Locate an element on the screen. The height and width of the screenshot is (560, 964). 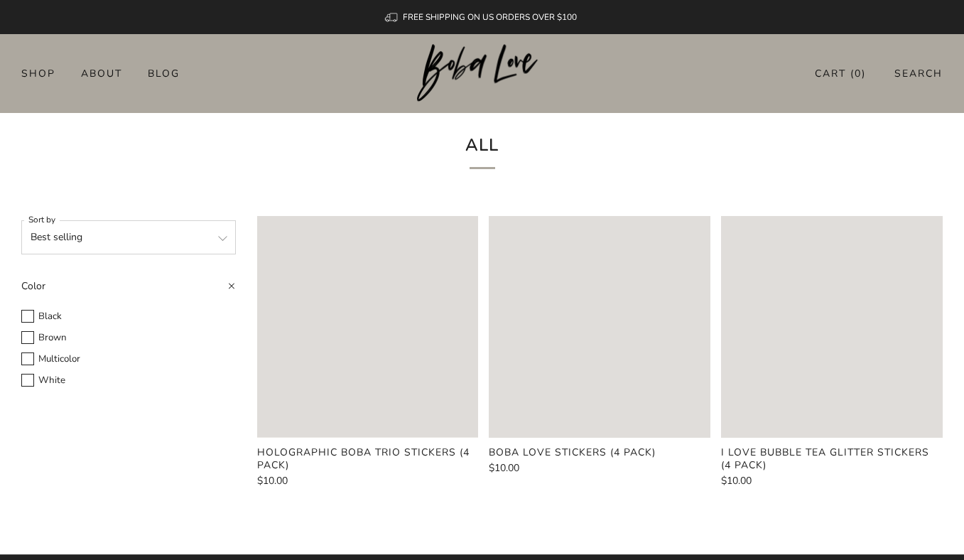
label: White is located at coordinates (128, 380).